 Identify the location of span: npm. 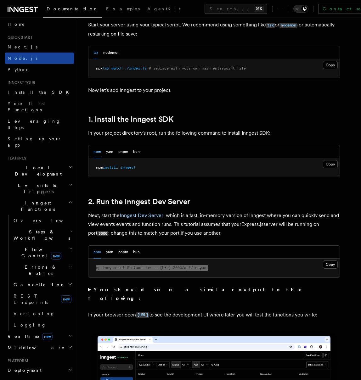
(99, 167).